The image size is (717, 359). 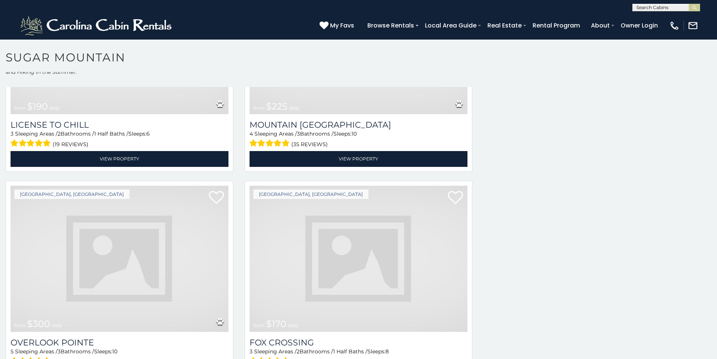 What do you see at coordinates (38, 323) in the screenshot?
I see `span: $300` at bounding box center [38, 323].